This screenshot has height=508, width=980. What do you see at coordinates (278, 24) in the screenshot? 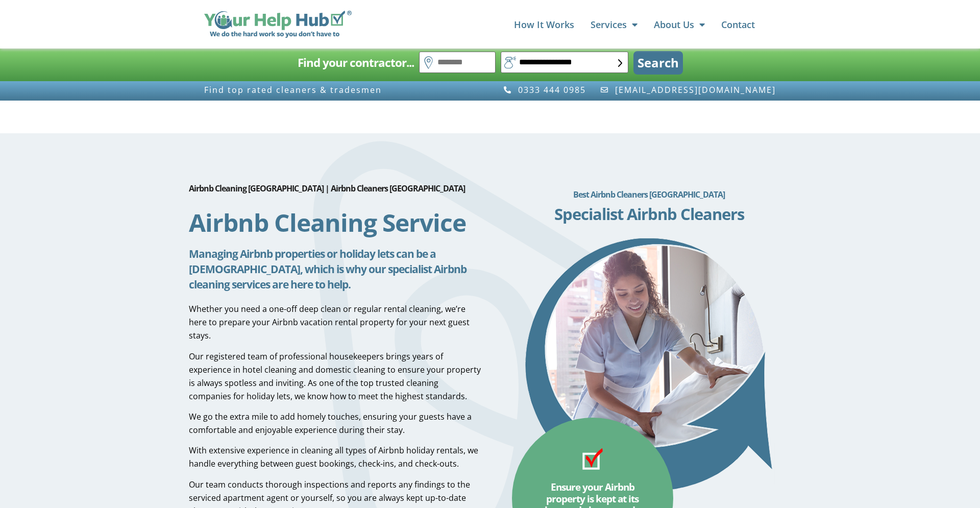
I see `img: Your Help Hub Wide Logo` at bounding box center [278, 24].